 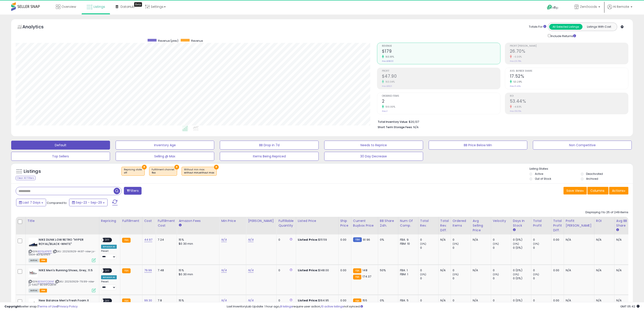 What do you see at coordinates (599, 27) in the screenshot?
I see `button: Listings With Cost` at bounding box center [599, 27].